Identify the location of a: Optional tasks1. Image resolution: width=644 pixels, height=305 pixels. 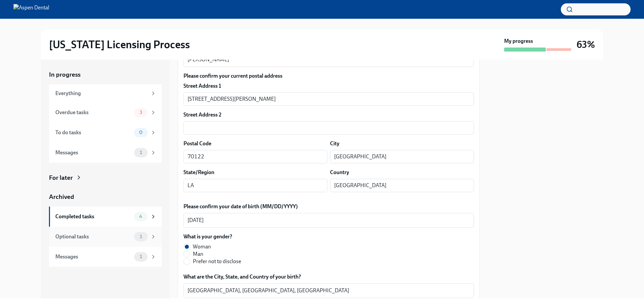
(105, 237).